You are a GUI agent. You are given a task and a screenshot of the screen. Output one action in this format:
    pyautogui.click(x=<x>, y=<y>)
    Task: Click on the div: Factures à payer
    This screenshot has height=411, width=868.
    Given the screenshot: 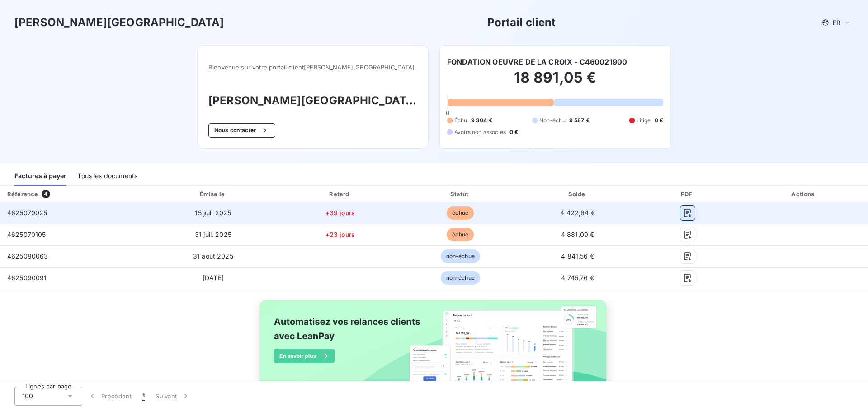 What is the action you would take?
    pyautogui.click(x=40, y=177)
    